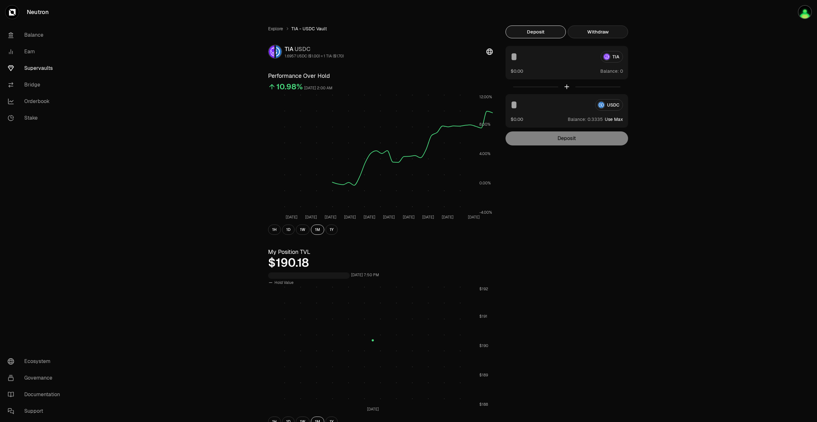 Image resolution: width=817 pixels, height=422 pixels. Describe the element at coordinates (805, 12) in the screenshot. I see `img: portefeuilleterra` at that location.